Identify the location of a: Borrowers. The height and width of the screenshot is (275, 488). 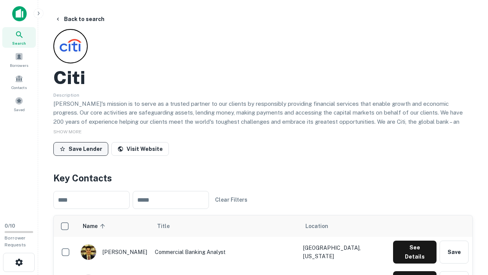
(19, 60).